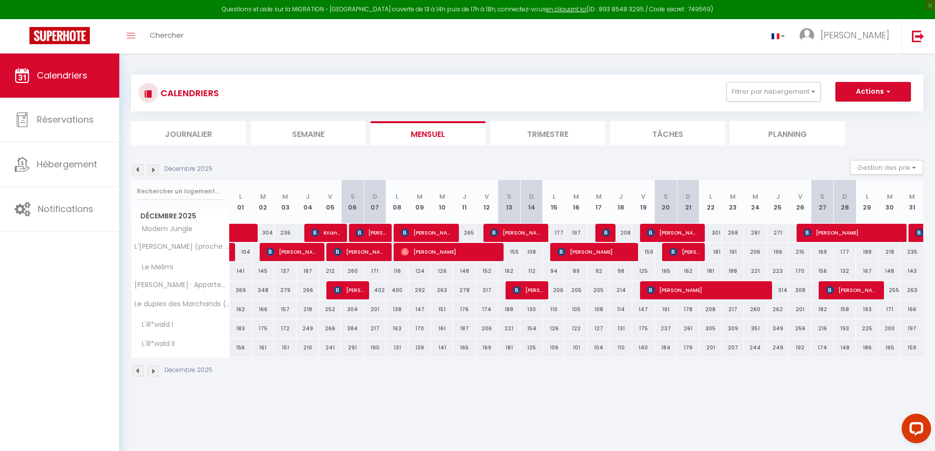 This screenshot has width=935, height=451. I want to click on div: 183, so click(241, 328).